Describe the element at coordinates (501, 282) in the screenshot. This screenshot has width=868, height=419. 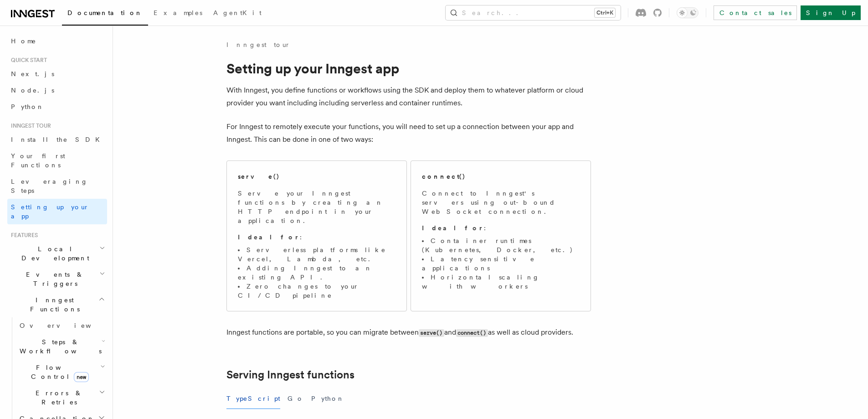
I see `li: Horizontal scaling with workers` at that location.